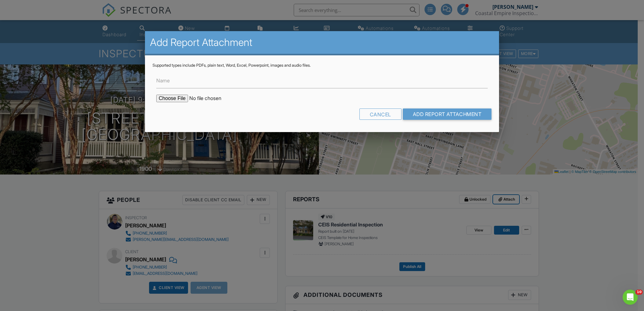 This screenshot has height=311, width=644. Describe the element at coordinates (322, 65) in the screenshot. I see `div: Supported types include PDFs, plain text, Word, Excel, Powerpoint, images and audio files.` at that location.